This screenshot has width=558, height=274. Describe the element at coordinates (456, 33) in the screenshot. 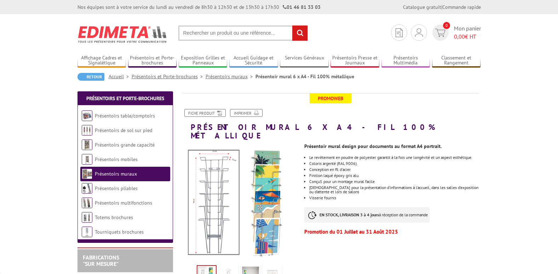

I see `a: devis rapide 0 Mon panier 0,00€ HT` at that location.